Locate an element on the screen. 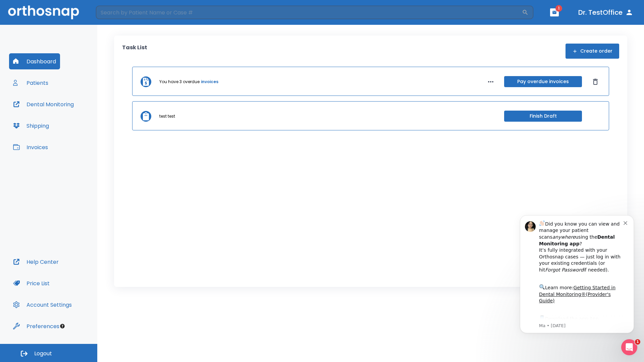 This screenshot has width=644, height=362. button: Dismiss notification is located at coordinates (116, 15).